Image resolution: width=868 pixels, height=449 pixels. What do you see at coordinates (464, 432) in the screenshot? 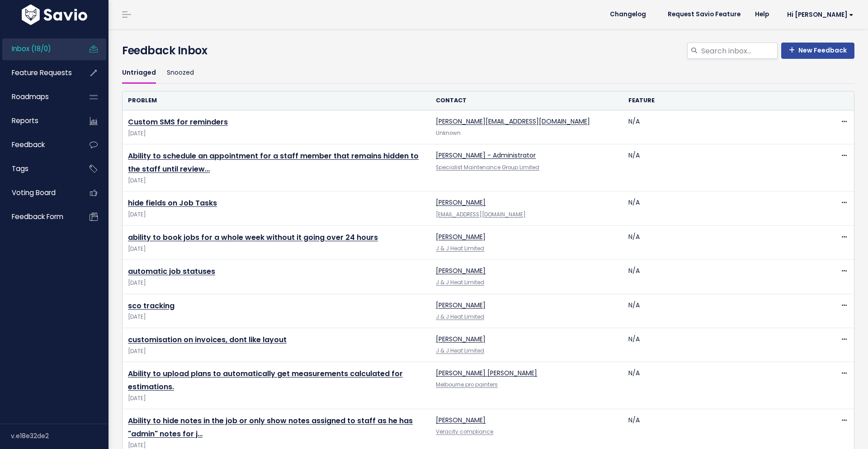
I see `a: Veracity compliance` at bounding box center [464, 432].